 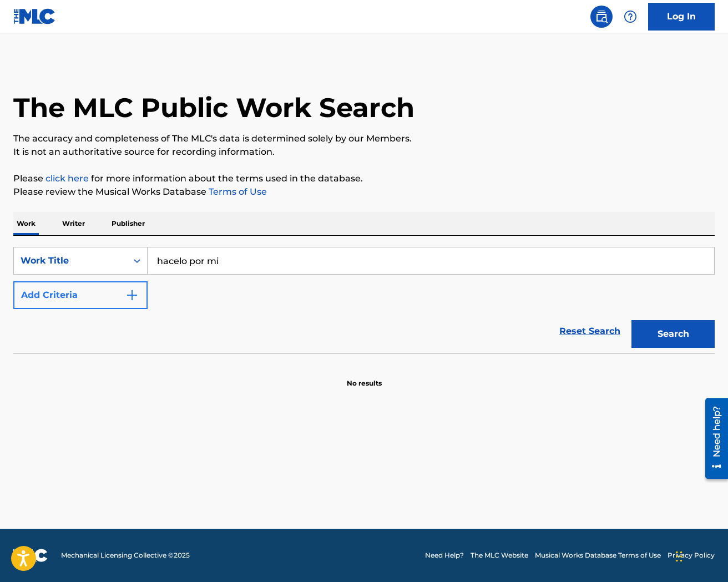 I want to click on img: help, so click(x=630, y=17).